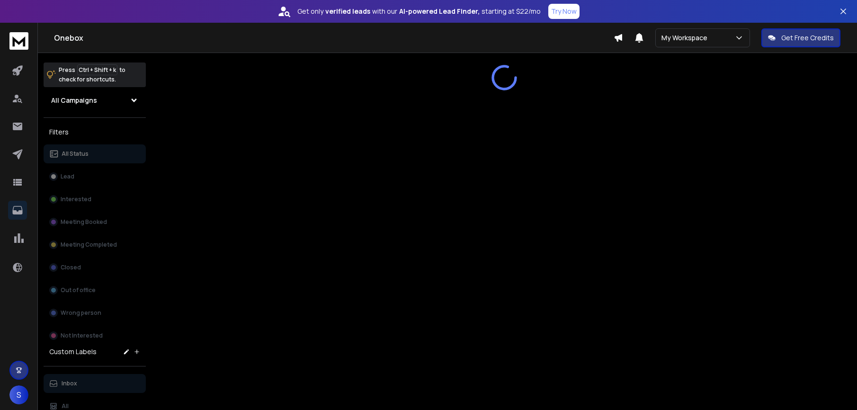 Image resolution: width=857 pixels, height=410 pixels. Describe the element at coordinates (334, 38) in the screenshot. I see `h1: Onebox` at that location.